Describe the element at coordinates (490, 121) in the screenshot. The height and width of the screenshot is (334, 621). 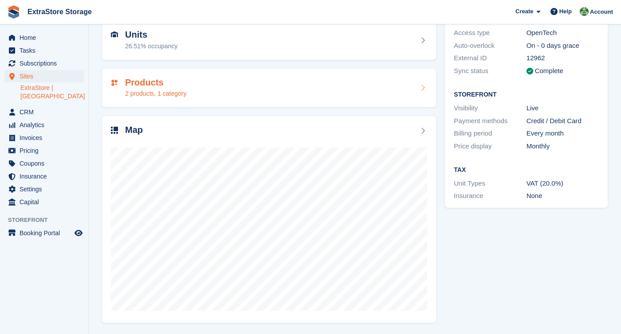
I see `div: Payment methods` at that location.